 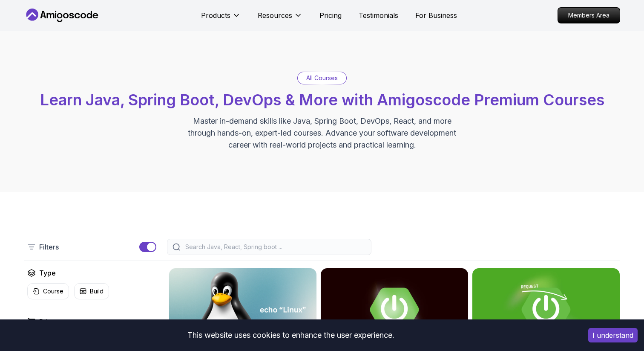 What do you see at coordinates (221, 19) in the screenshot?
I see `button: Products` at bounding box center [221, 19].